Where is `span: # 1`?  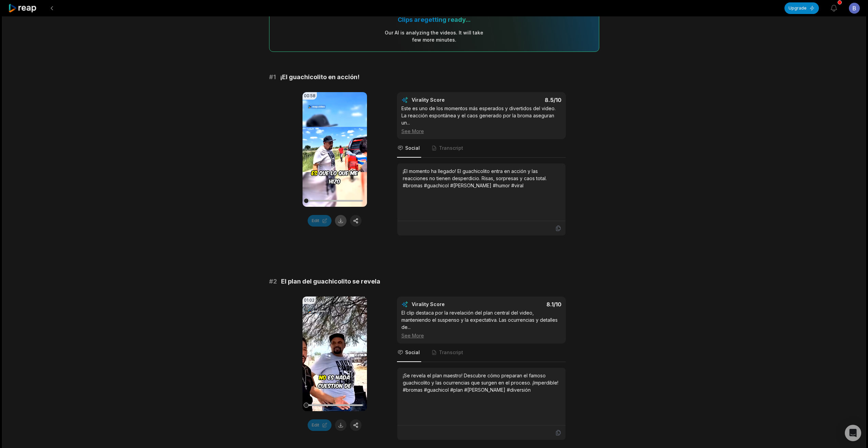 span: # 1 is located at coordinates (272, 77).